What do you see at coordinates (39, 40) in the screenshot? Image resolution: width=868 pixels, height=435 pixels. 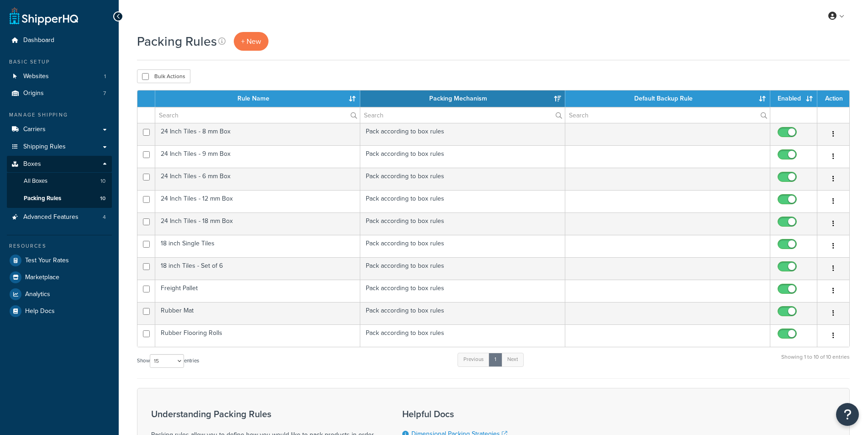 I see `span: Dashboard` at bounding box center [39, 40].